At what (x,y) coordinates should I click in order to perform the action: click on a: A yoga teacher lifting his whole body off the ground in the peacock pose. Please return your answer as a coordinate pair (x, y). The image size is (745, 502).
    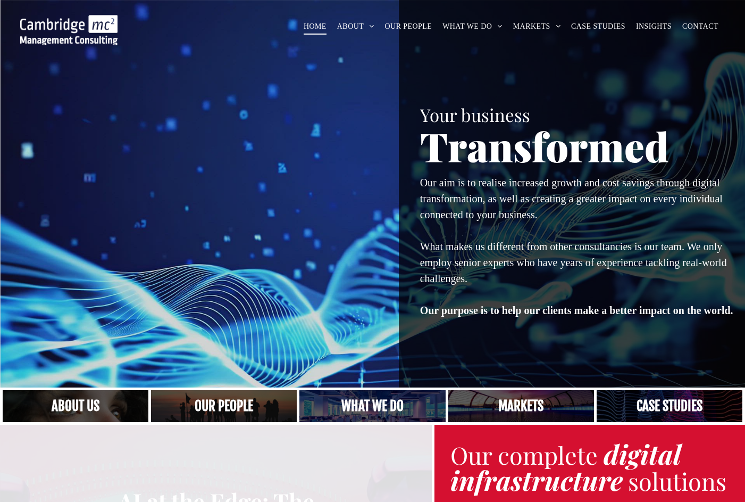
    Looking at the image, I should click on (372, 406).